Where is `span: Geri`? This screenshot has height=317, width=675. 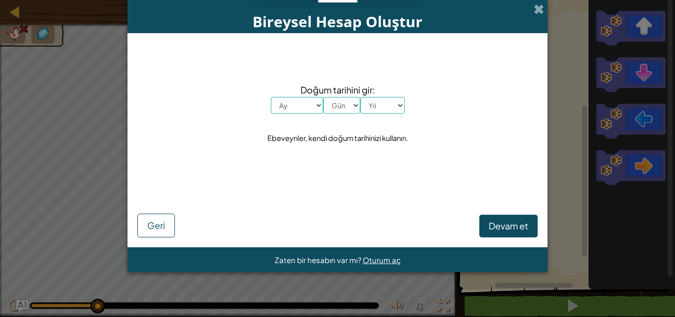 span: Geri is located at coordinates (156, 225).